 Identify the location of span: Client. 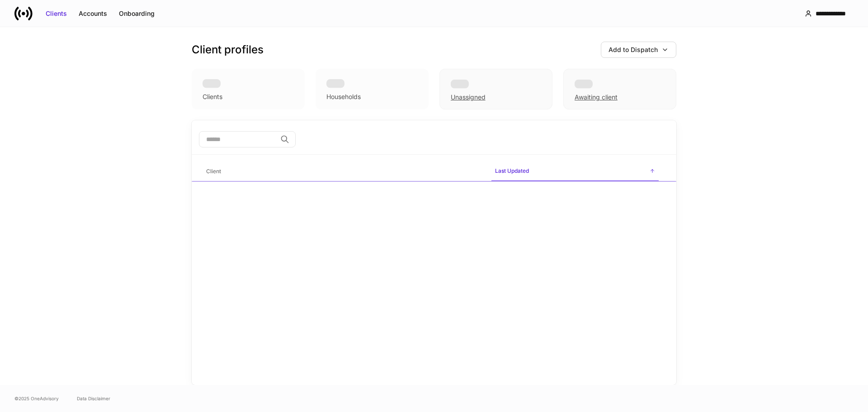
(343, 171).